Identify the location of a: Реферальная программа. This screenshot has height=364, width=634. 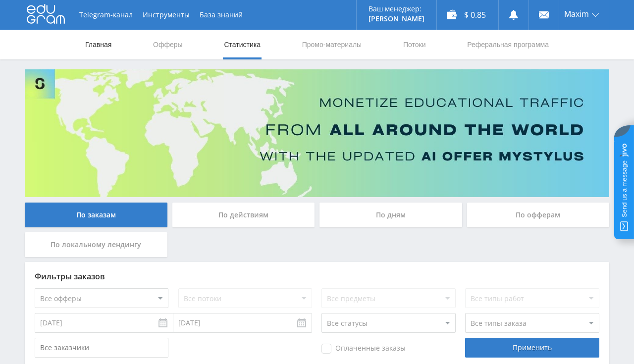
(508, 45).